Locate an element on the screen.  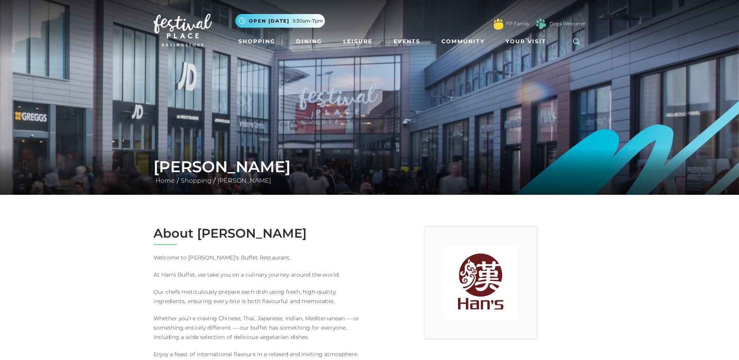
p: Our chefs meticulously prepare each dish using fresh, high-quality ingredients, ensuring every bi... is located at coordinates (259, 296).